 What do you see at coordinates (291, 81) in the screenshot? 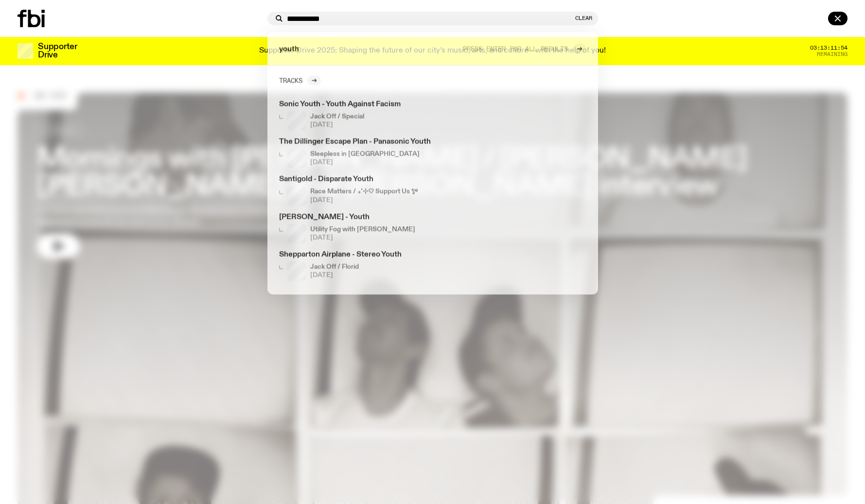
I see `h2: Tracks` at bounding box center [291, 81].